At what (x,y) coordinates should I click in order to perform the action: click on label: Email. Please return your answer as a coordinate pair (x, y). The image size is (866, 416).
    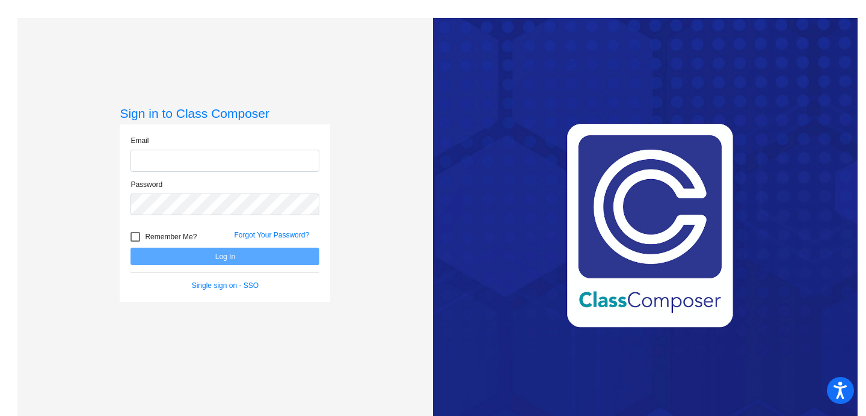
    Looking at the image, I should click on (140, 141).